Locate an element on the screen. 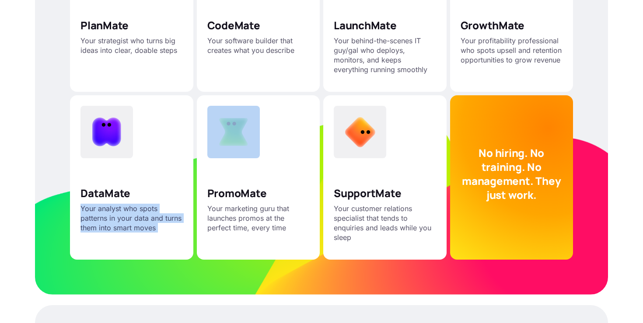  p: Your analyst who spots patterns in your data and turns them into smart moves is located at coordinates (132, 218).